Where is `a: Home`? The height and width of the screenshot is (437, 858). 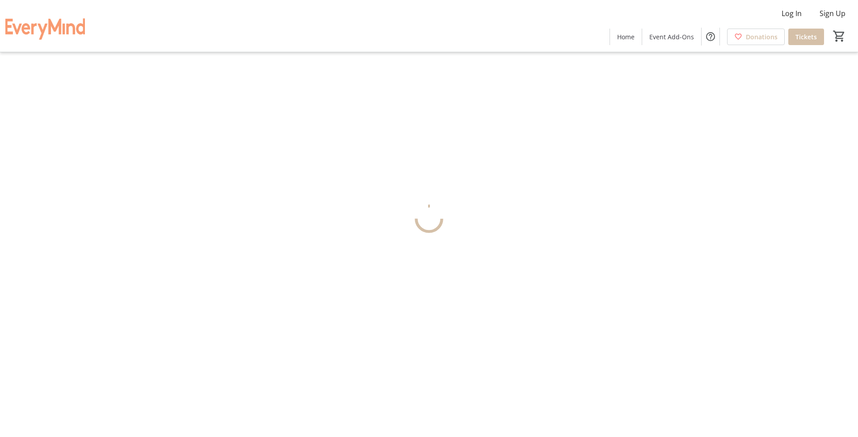 a: Home is located at coordinates (625, 37).